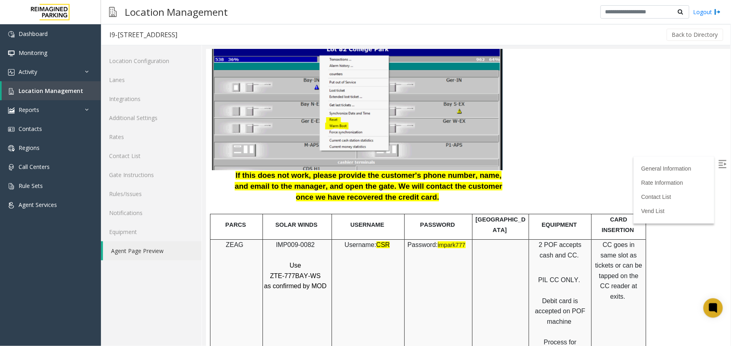 This screenshot has width=731, height=346. What do you see at coordinates (177, 195) in the screenshot?
I see `span: CSR` at bounding box center [177, 195].